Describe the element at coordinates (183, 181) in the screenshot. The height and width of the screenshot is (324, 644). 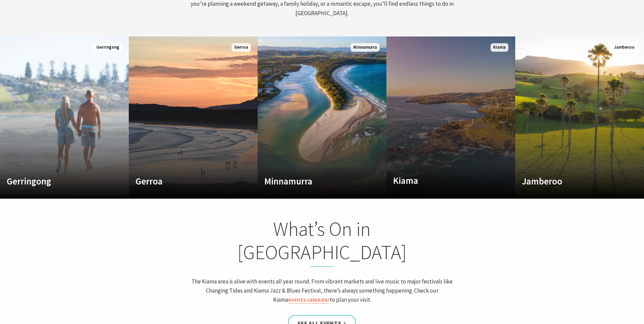
I see `h4: Gerroa` at that location.